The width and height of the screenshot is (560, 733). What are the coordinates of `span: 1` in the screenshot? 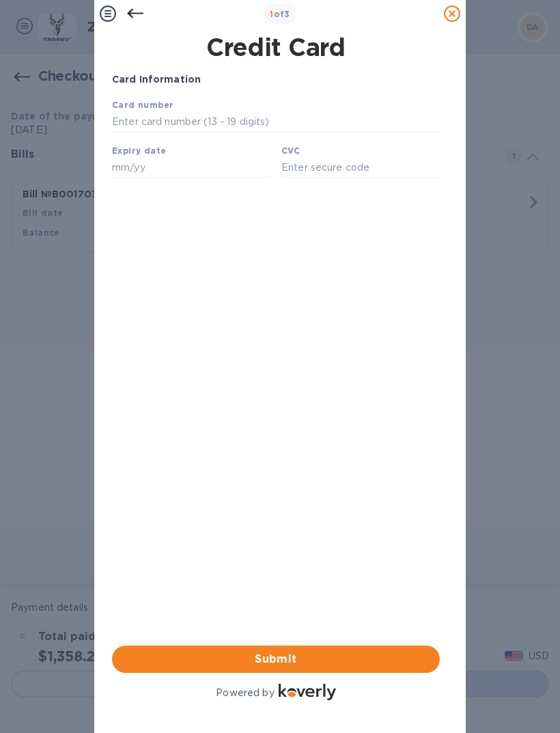 It's located at (271, 13).